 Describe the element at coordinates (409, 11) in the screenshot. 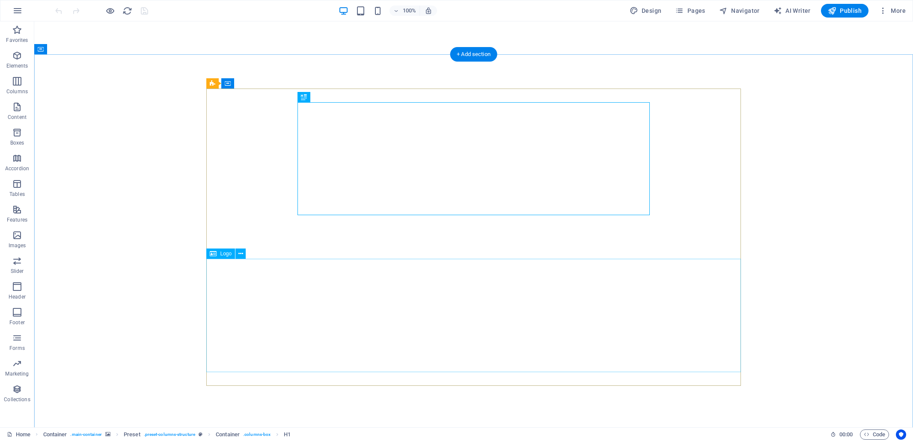

I see `h6: 100%` at that location.